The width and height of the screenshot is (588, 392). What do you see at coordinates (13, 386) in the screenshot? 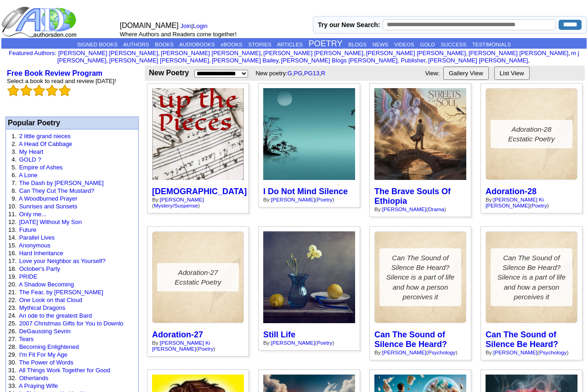
I see `font: 33.` at bounding box center [13, 386].